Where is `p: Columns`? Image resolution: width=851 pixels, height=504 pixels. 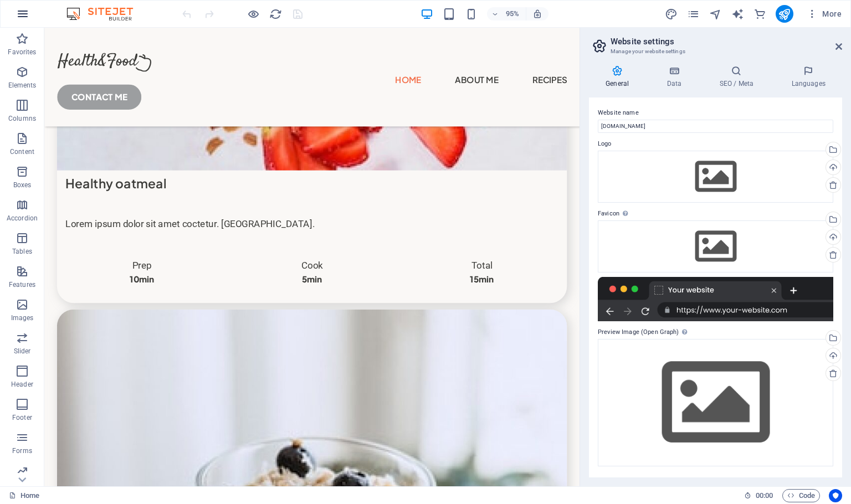
p: Columns is located at coordinates (22, 118).